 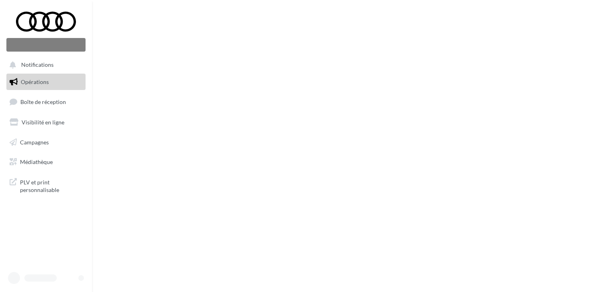 I want to click on span: PLV et print personnalisable, so click(x=51, y=185).